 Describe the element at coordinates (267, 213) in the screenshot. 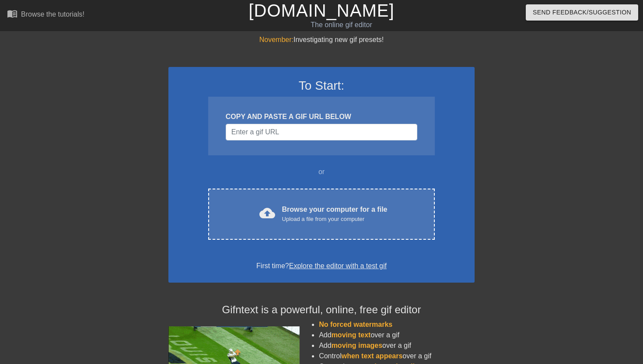

I see `span: cloud_upload` at that location.